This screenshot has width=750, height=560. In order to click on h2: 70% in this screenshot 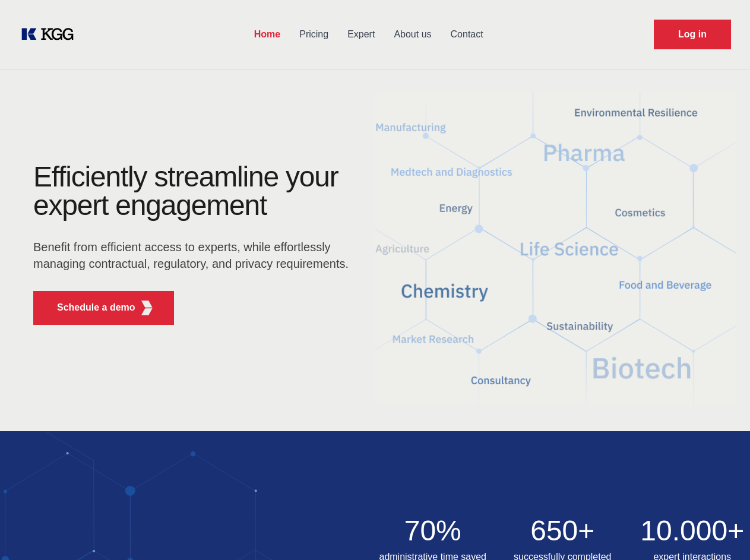, I will do `click(433, 531)`.